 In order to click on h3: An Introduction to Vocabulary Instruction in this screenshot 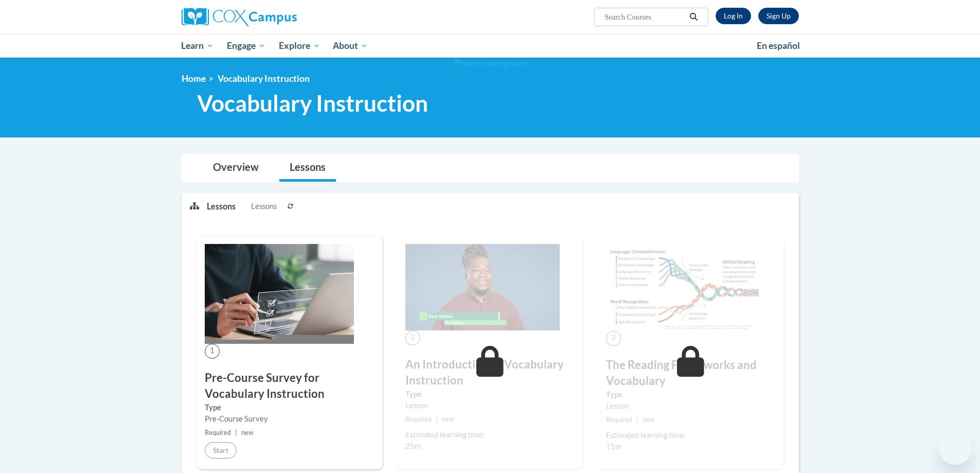, I will do `click(490, 373)`.